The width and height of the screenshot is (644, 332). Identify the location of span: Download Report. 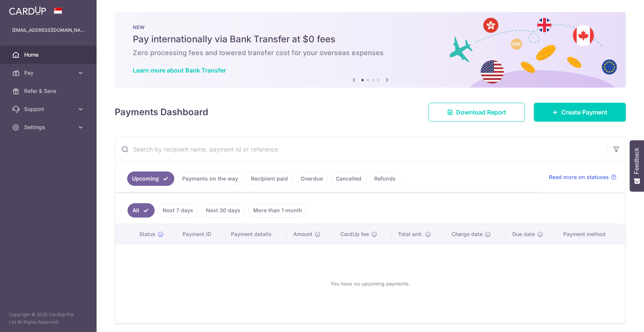
(481, 112).